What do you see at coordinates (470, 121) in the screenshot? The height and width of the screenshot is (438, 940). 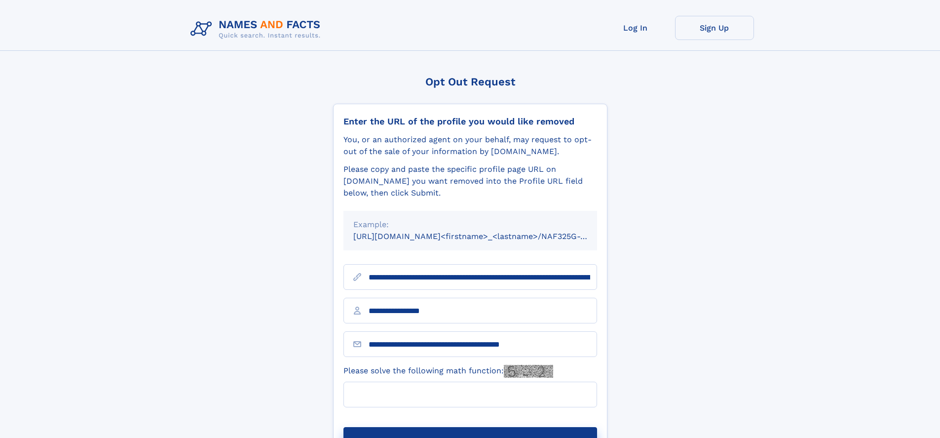 I see `div: Enter the URL of the profile you would like removed` at bounding box center [470, 121].